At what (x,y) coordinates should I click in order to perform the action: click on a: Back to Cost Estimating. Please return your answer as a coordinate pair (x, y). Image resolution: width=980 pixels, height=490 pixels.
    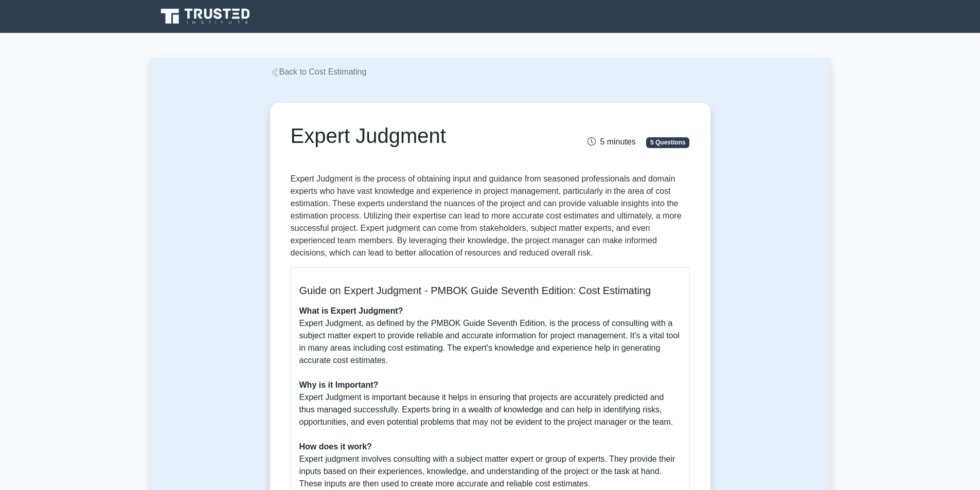
    Looking at the image, I should click on (318, 72).